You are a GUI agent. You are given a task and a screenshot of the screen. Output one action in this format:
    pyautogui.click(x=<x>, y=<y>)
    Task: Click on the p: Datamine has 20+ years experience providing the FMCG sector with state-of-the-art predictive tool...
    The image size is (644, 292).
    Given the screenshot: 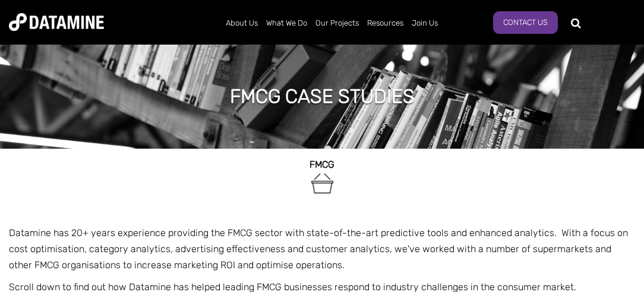 What is the action you would take?
    pyautogui.click(x=322, y=249)
    